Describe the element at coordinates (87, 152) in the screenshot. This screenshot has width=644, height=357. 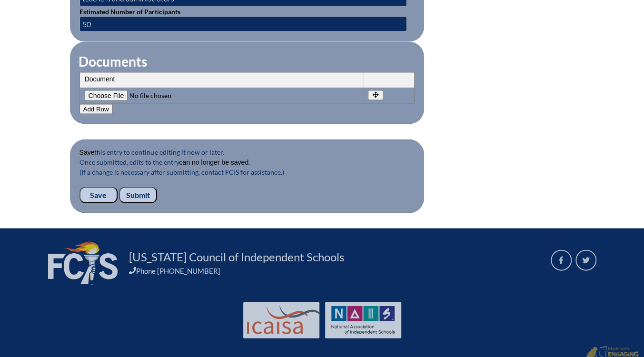
I see `b: Save` at that location.